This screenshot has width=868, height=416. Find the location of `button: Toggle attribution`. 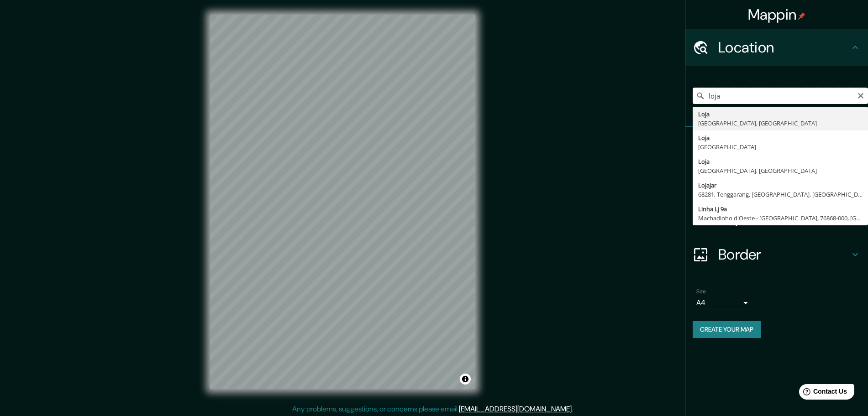

button: Toggle attribution is located at coordinates (465, 379).